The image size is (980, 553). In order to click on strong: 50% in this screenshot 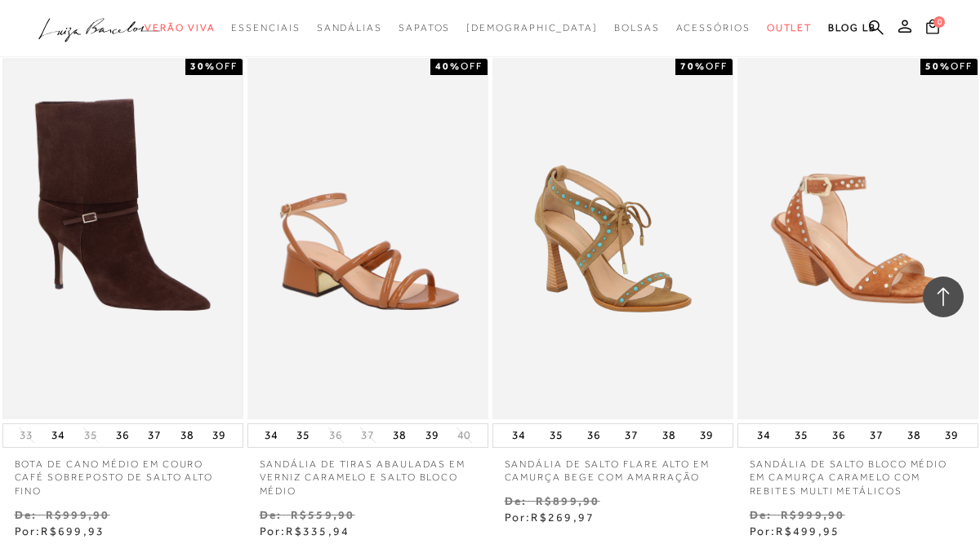, I will do `click(937, 66)`.